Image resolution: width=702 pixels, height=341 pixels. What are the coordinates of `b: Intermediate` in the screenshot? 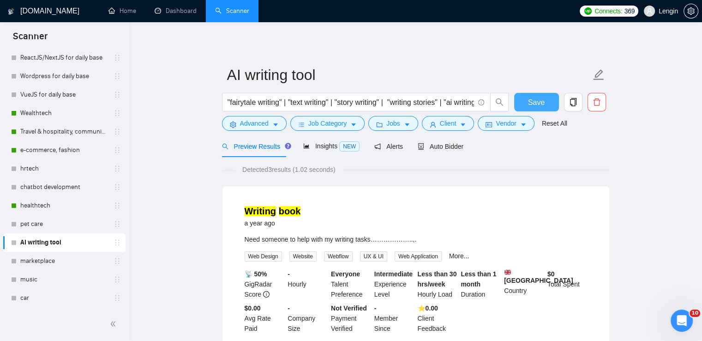 It's located at (393, 274).